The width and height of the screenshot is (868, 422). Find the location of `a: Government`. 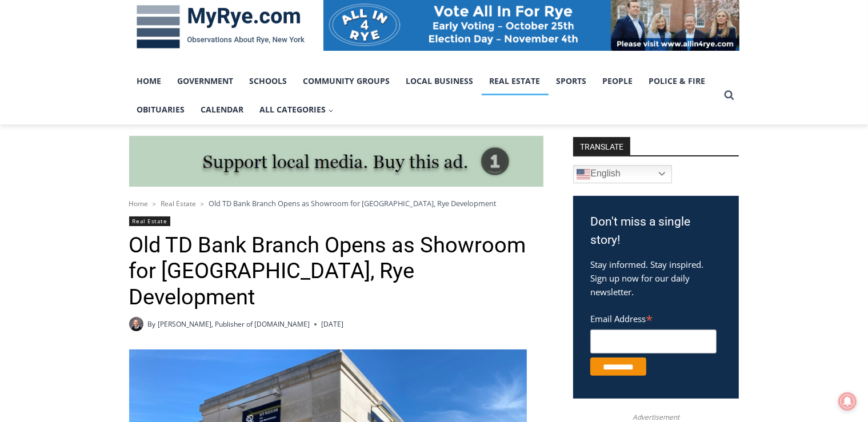

a: Government is located at coordinates (205, 81).